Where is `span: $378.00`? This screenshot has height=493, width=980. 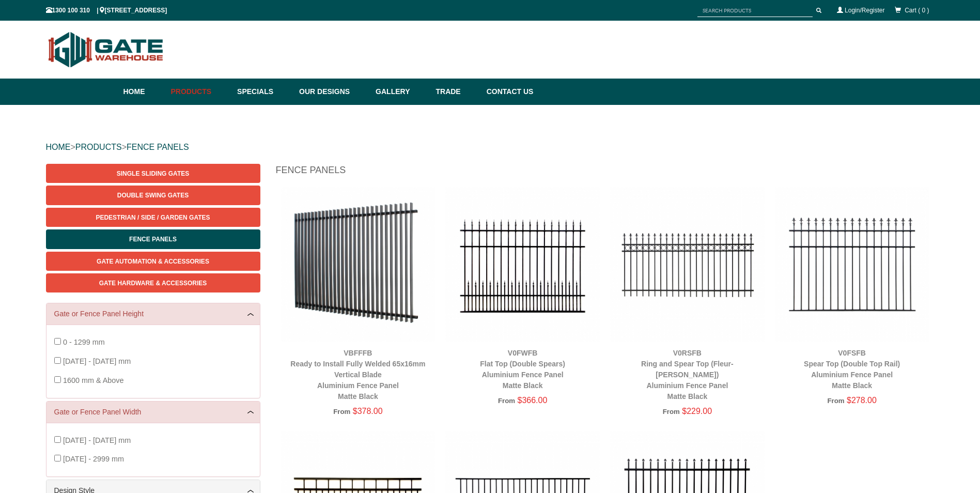
span: $378.00 is located at coordinates (368, 410).